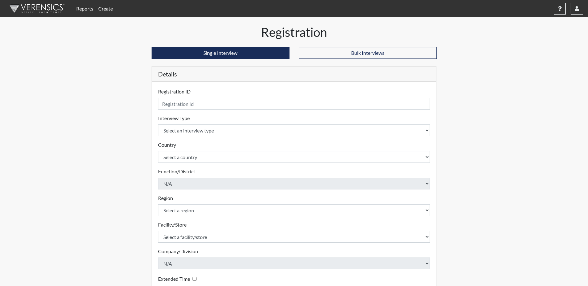  I want to click on input: Insert a Registration ID, which needs to be a unique alphanumeric value for each interviewee, so click(294, 104).